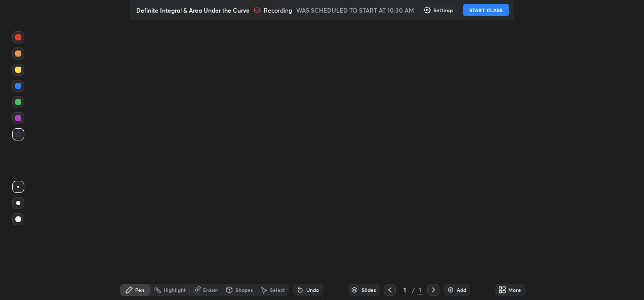  What do you see at coordinates (514, 290) in the screenshot?
I see `div: More` at bounding box center [514, 290].